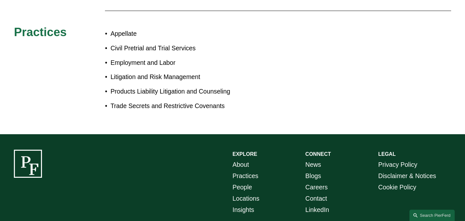 This screenshot has height=221, width=465. What do you see at coordinates (242, 187) in the screenshot?
I see `a: People` at bounding box center [242, 187].